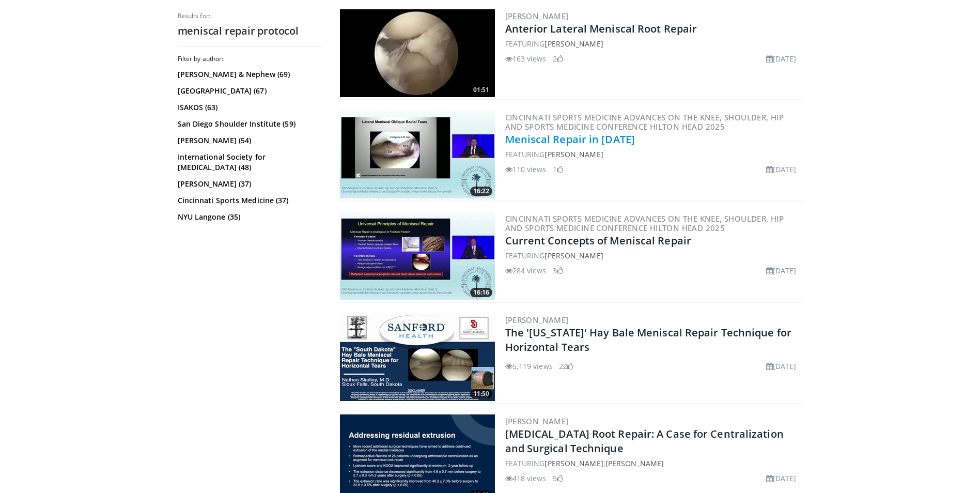  What do you see at coordinates (558, 478) in the screenshot?
I see `li: 5` at bounding box center [558, 478].